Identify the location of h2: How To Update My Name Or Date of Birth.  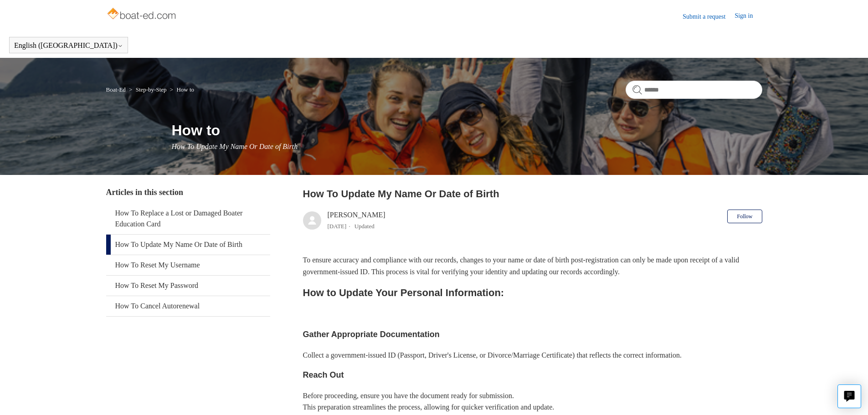
(533, 193).